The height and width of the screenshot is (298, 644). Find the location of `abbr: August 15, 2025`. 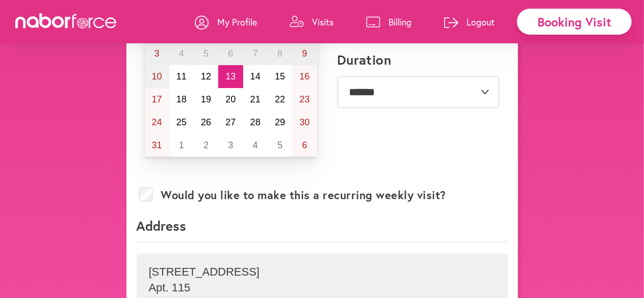

abbr: August 15, 2025 is located at coordinates (280, 76).